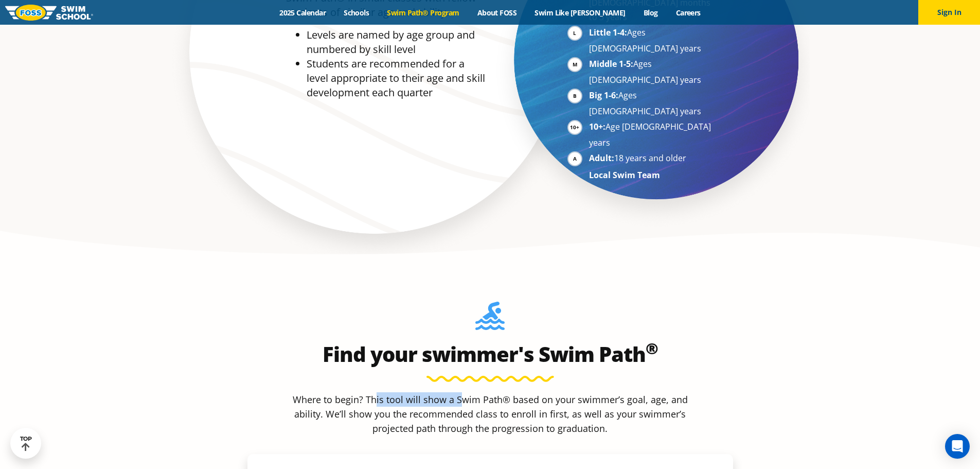 The height and width of the screenshot is (469, 980). I want to click on strong: Adult:, so click(601, 158).